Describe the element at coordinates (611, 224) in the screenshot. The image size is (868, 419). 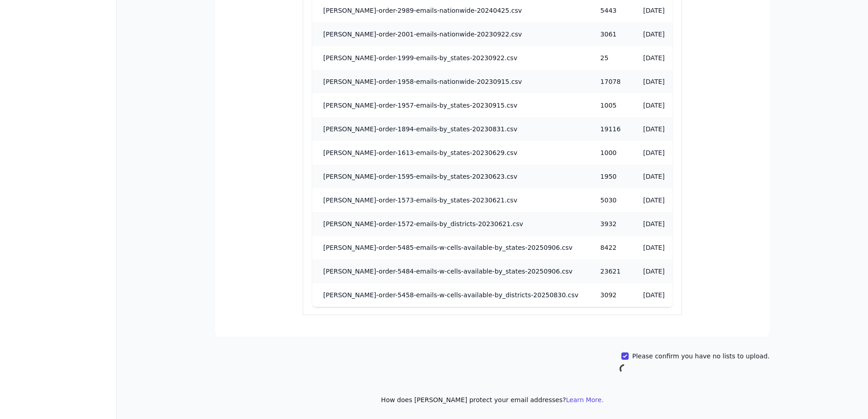
I see `td: 3932` at that location.